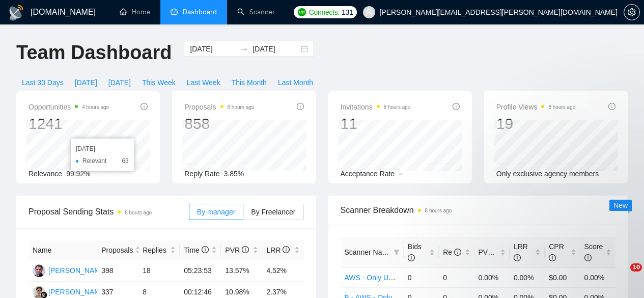 Image resolution: width=644 pixels, height=298 pixels. I want to click on a: searchScanner, so click(256, 12).